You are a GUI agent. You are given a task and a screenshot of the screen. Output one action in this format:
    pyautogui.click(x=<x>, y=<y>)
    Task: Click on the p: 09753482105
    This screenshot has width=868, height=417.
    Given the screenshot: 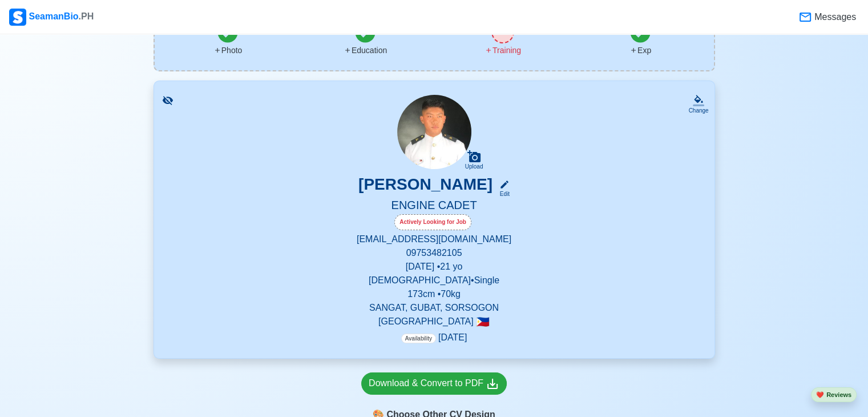 What is the action you would take?
    pyautogui.click(x=434, y=253)
    